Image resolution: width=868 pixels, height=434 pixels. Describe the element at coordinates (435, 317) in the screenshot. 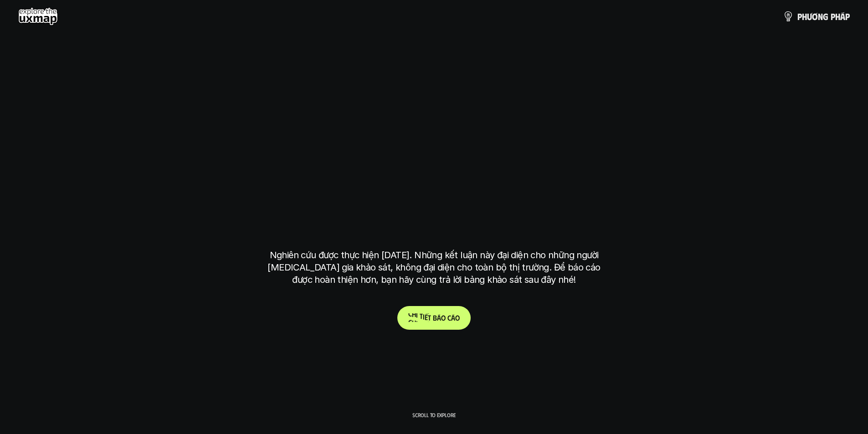

I see `span: b` at that location.